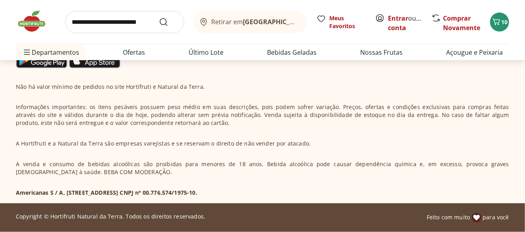  What do you see at coordinates (405, 23) in the screenshot?
I see `span: ou` at bounding box center [405, 23].